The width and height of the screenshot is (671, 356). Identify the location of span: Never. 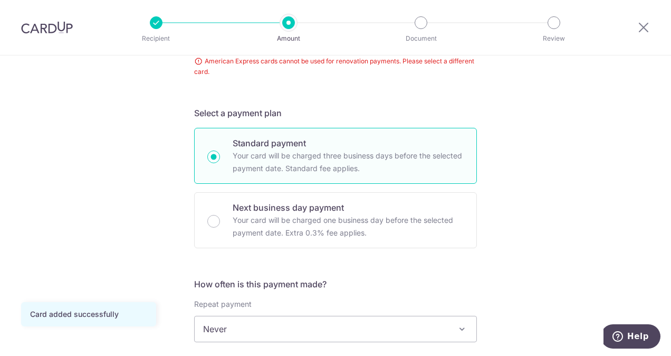
(336, 329).